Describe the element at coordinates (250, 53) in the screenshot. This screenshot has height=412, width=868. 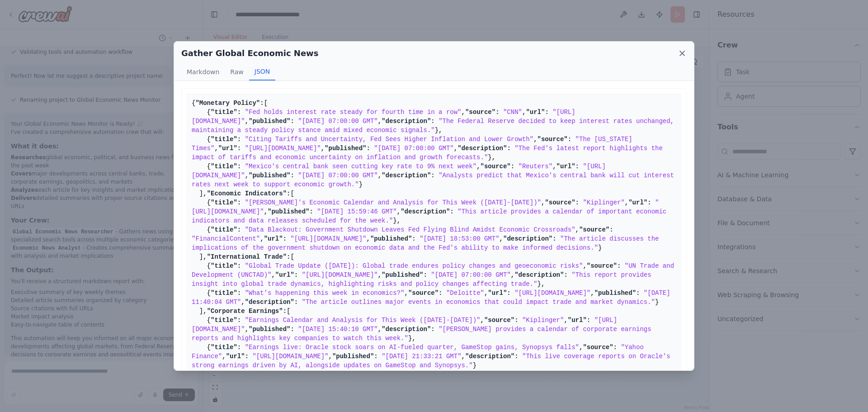
I see `h2: Gather Global Economic News` at that location.